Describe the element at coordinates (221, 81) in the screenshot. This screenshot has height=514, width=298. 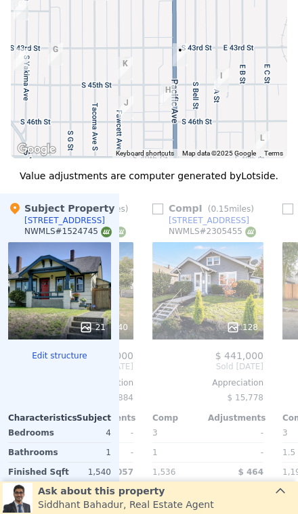
I see `div: 104 E 45th St` at that location.